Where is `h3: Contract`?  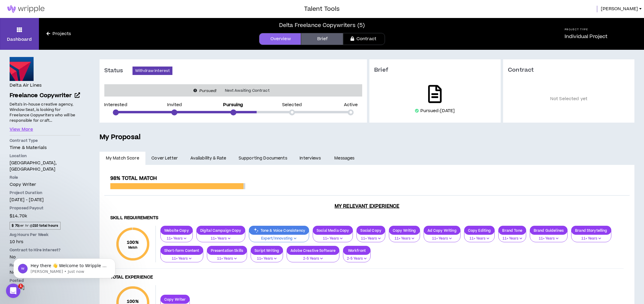
h3: Contract is located at coordinates (569, 70).